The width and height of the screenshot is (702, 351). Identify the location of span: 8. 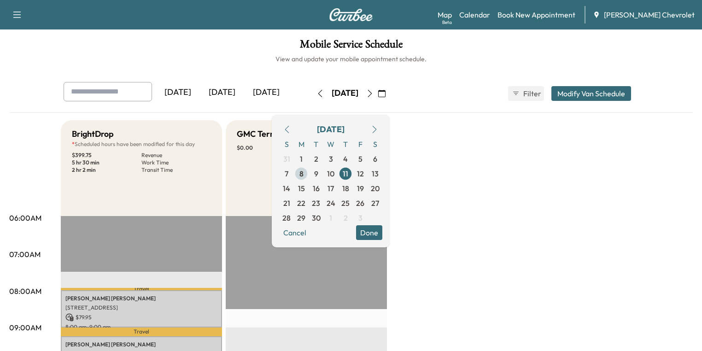
(301, 174).